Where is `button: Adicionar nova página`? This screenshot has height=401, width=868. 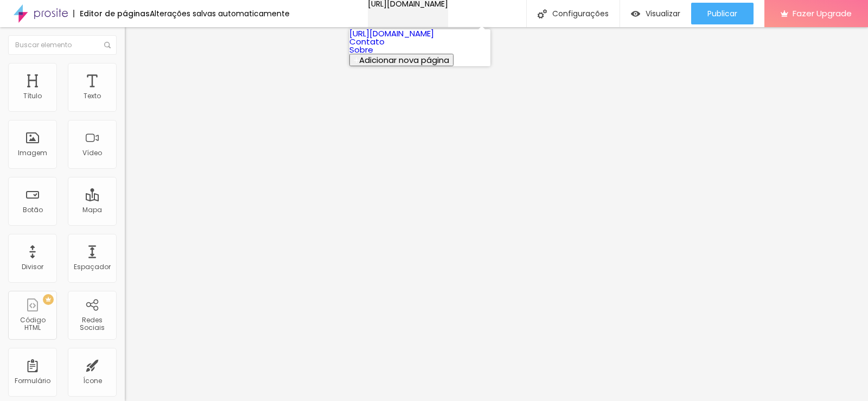
button: Adicionar nova página is located at coordinates (401, 60).